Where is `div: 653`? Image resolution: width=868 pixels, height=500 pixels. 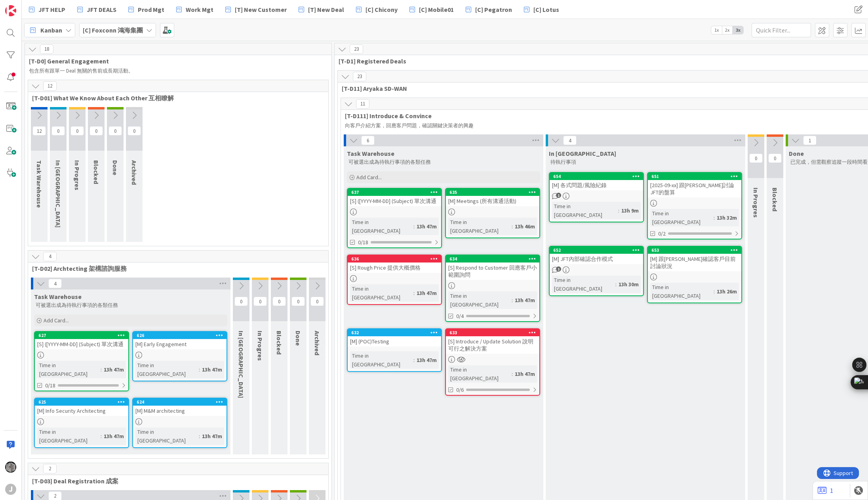 div: 653 is located at coordinates (697, 250).